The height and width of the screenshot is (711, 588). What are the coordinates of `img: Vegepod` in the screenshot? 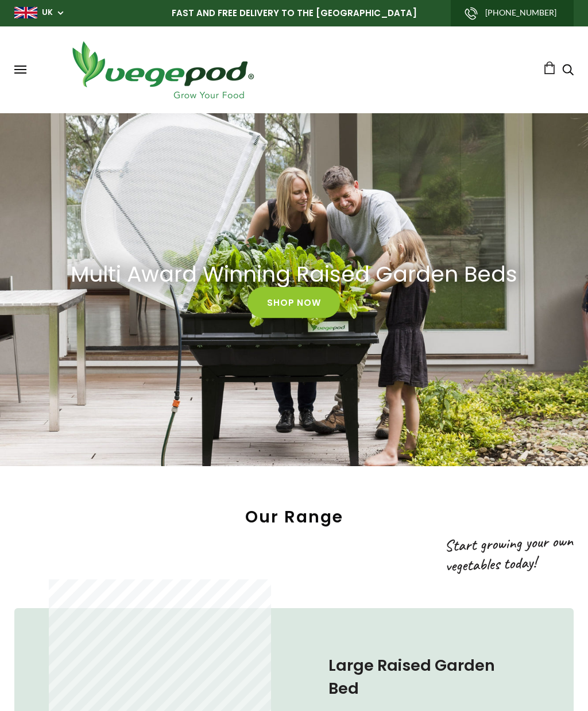 It's located at (162, 69).